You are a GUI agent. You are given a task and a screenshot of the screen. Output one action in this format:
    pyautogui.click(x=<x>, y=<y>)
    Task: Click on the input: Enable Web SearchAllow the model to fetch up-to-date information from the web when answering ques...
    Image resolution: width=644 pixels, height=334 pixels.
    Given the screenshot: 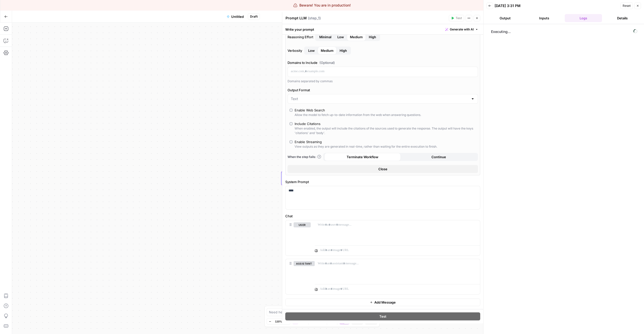 What is the action you would take?
    pyautogui.click(x=291, y=110)
    